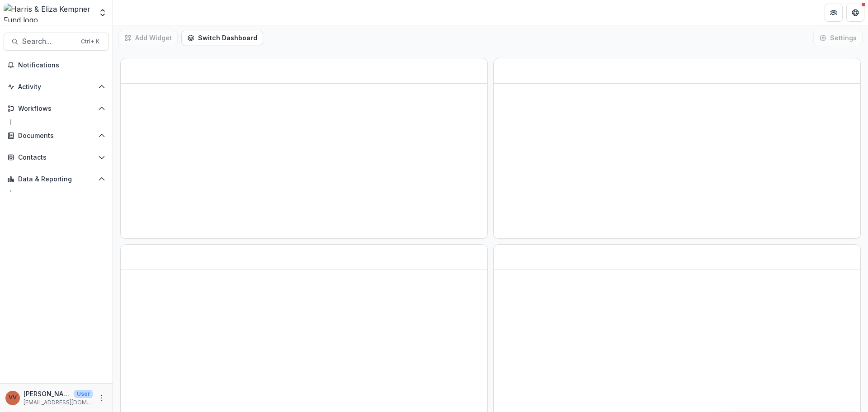 The width and height of the screenshot is (868, 412). Describe the element at coordinates (56, 42) in the screenshot. I see `button: Search...` at that location.